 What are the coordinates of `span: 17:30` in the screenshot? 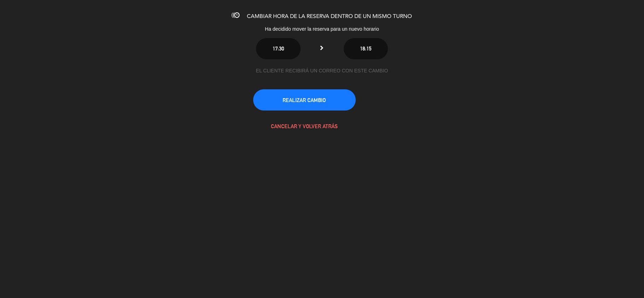 It's located at (278, 49).